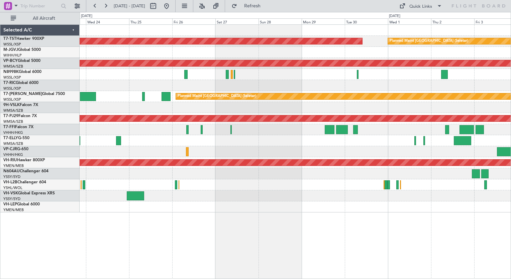  What do you see at coordinates (11, 72) in the screenshot?
I see `span: N8998K` at bounding box center [11, 72].